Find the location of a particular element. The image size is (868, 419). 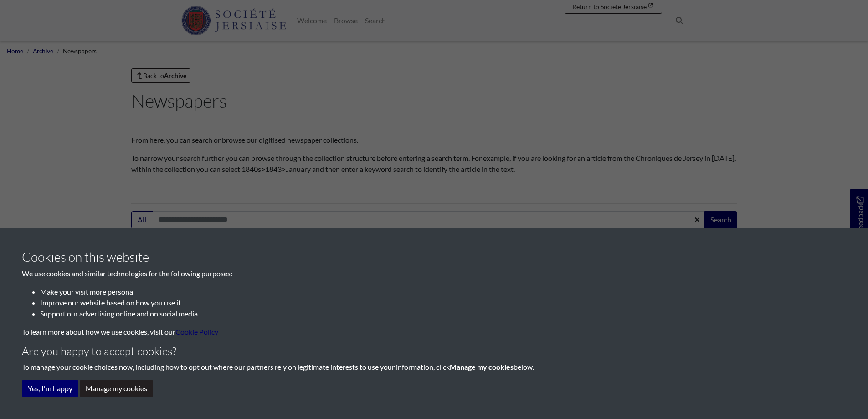

p: We use cookies and similar technologies for the following purposes: is located at coordinates (434, 274).